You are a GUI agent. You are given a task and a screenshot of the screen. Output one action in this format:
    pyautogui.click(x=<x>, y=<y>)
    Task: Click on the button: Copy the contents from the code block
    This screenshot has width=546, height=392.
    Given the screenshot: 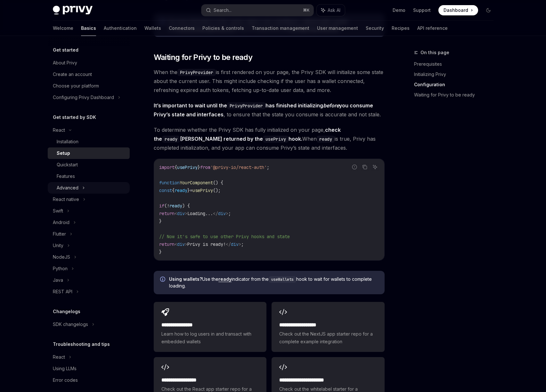 What is the action you would take?
    pyautogui.click(x=365, y=167)
    